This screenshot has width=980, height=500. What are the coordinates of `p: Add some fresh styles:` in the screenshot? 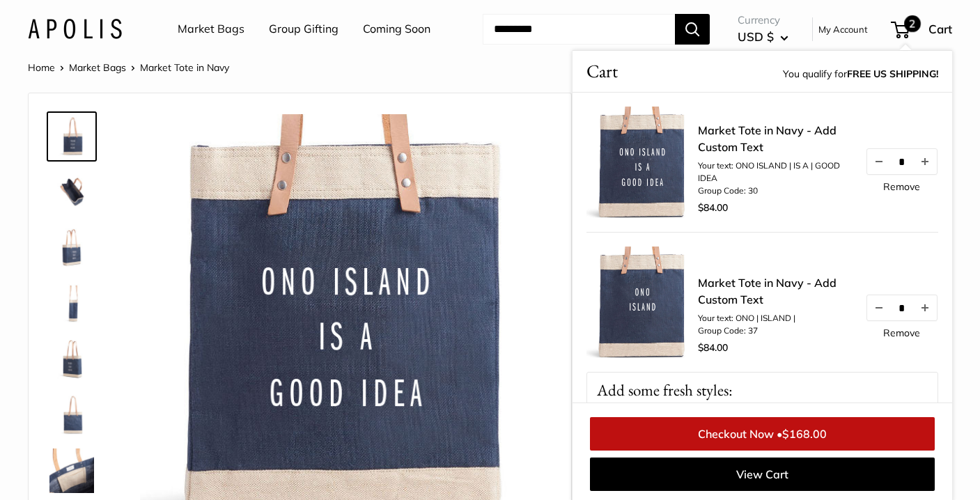 It's located at (762, 390).